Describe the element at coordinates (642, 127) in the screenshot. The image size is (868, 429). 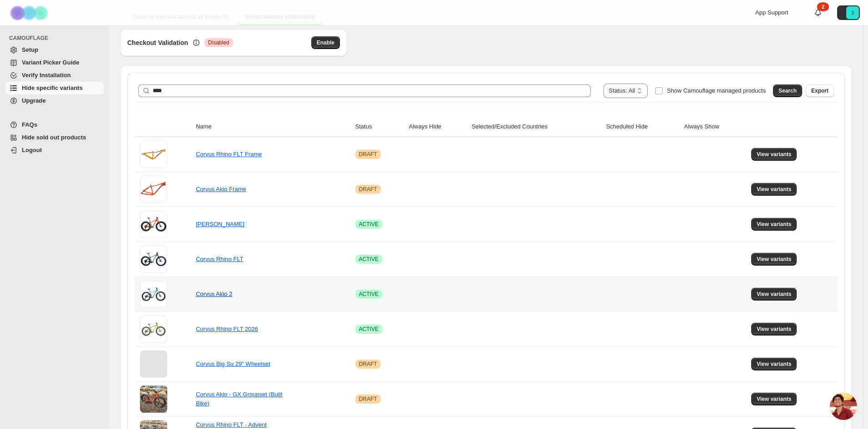
I see `th: Scheduled Hide` at that location.